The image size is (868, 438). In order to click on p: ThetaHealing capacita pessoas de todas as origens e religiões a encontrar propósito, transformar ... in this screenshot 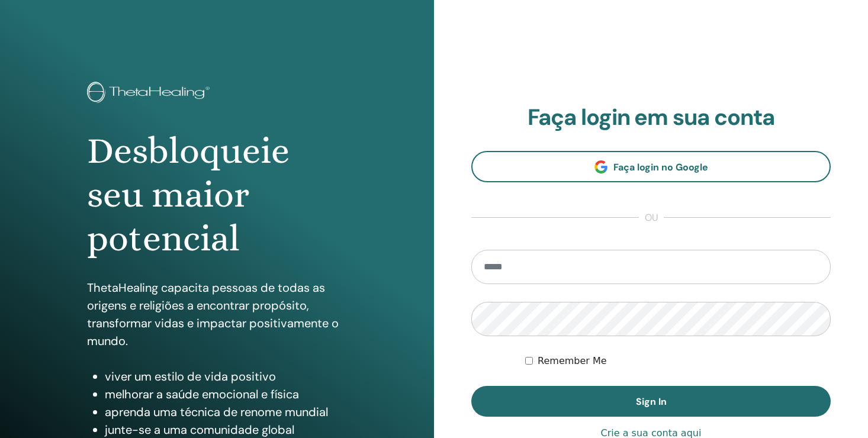, I will do `click(217, 314)`.